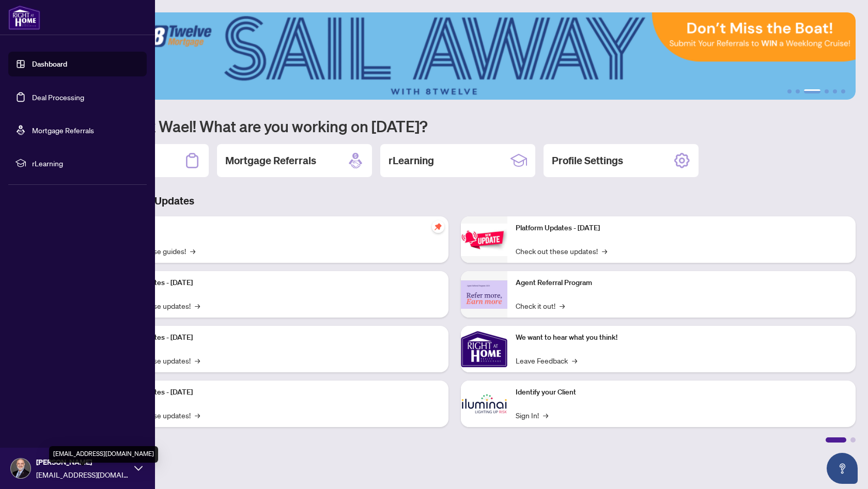  I want to click on span: rLearning, so click(86, 163).